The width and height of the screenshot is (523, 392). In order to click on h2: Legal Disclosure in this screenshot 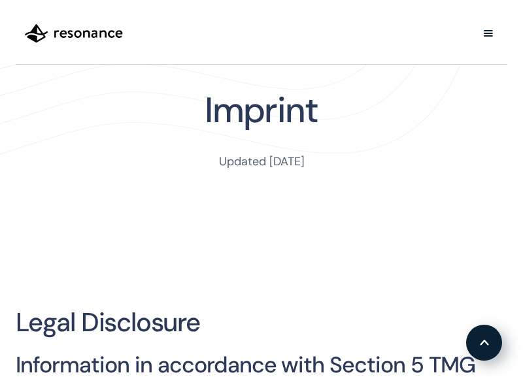, I will do `click(262, 322)`.